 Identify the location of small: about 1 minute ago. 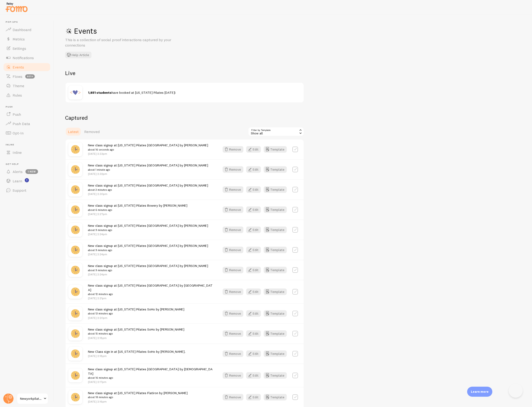
(148, 170).